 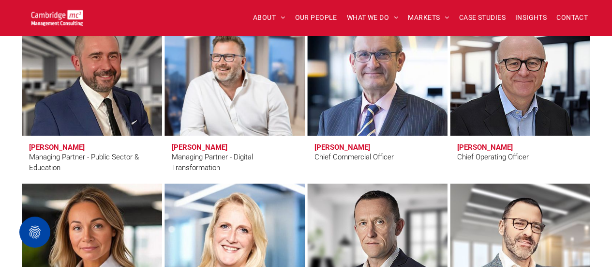 What do you see at coordinates (428, 17) in the screenshot?
I see `a: MARKETS` at bounding box center [428, 17].